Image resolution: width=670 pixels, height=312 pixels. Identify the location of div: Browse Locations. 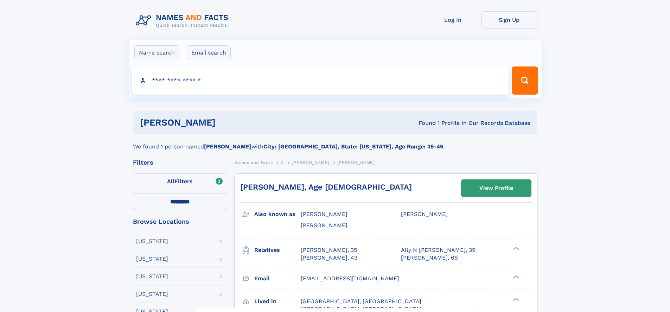
(180, 222).